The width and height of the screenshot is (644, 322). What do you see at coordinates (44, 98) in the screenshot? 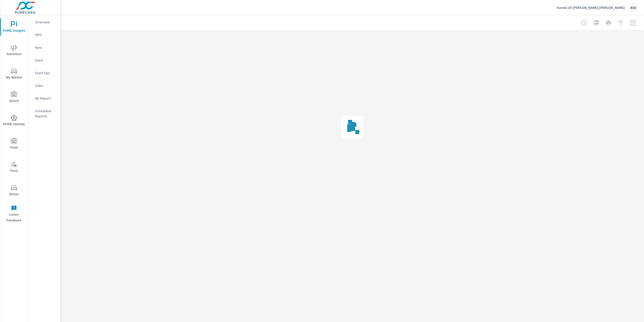
I see `div: My Report` at bounding box center [44, 98].